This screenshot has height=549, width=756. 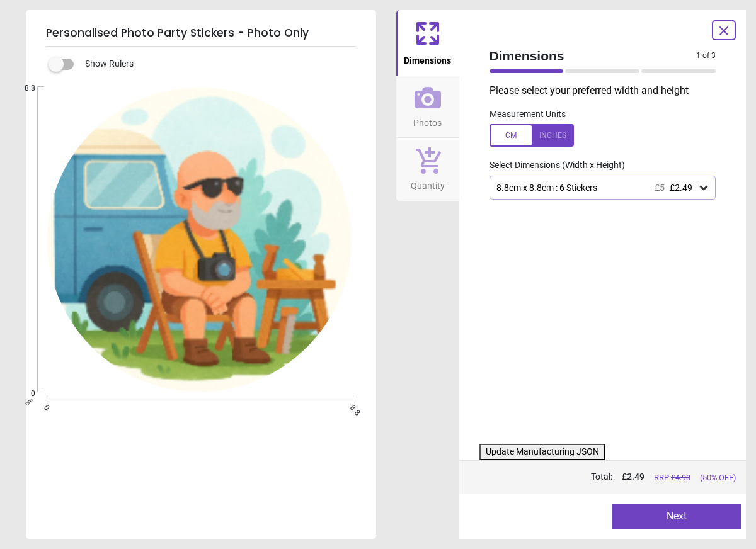 What do you see at coordinates (29, 402) in the screenshot?
I see `span: cm` at bounding box center [29, 402].